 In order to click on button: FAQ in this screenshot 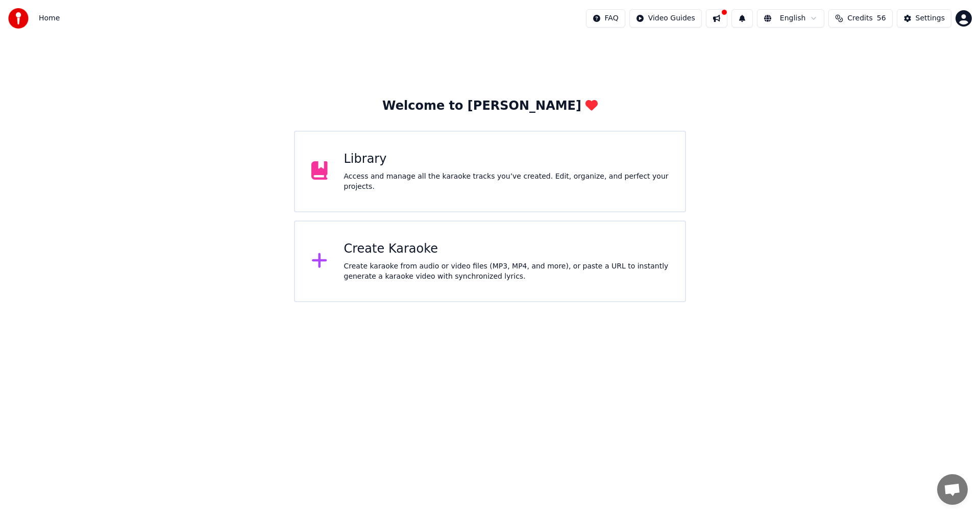, I will do `click(605, 19)`.